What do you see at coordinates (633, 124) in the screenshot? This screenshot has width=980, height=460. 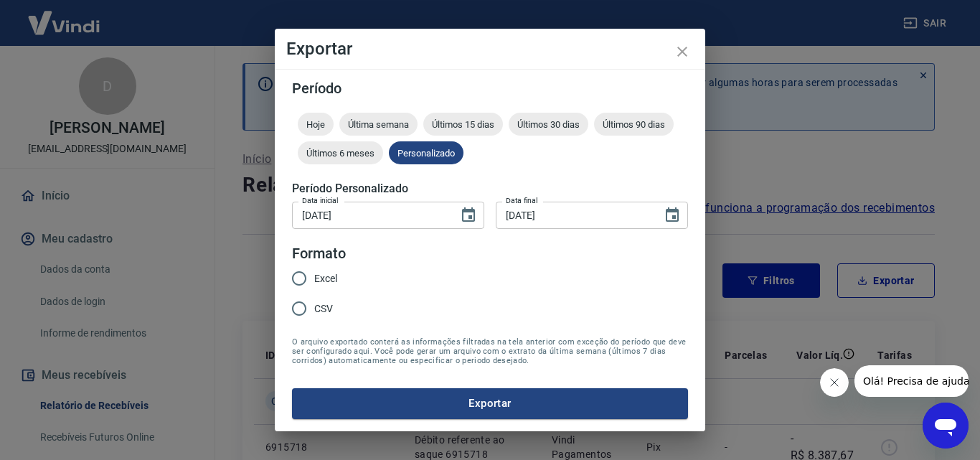 I see `span: Últimos 90 dias` at bounding box center [633, 124].